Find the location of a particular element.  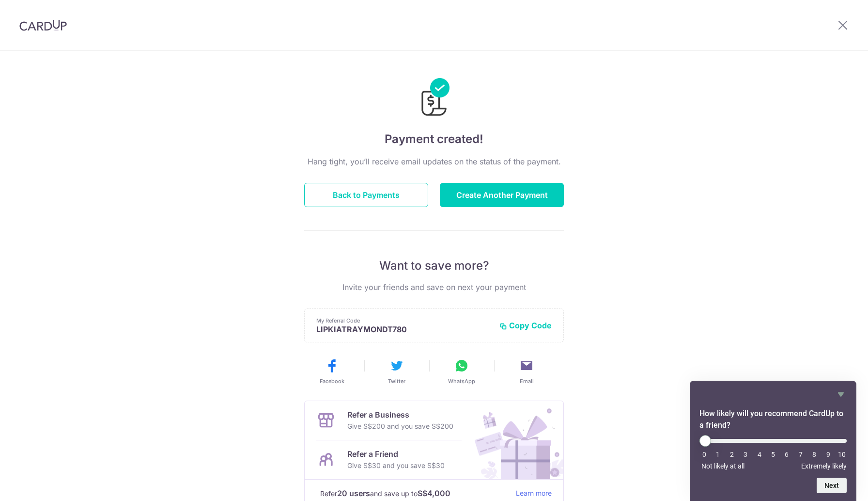

li: 5 is located at coordinates (773, 454).